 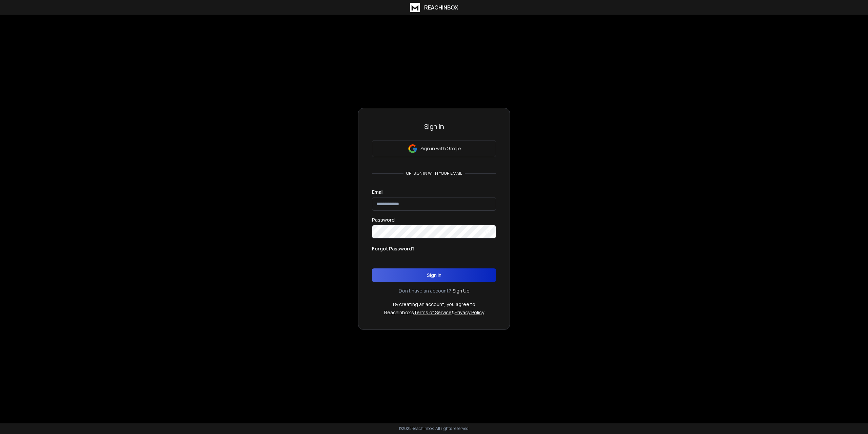 I want to click on label: Password, so click(x=384, y=220).